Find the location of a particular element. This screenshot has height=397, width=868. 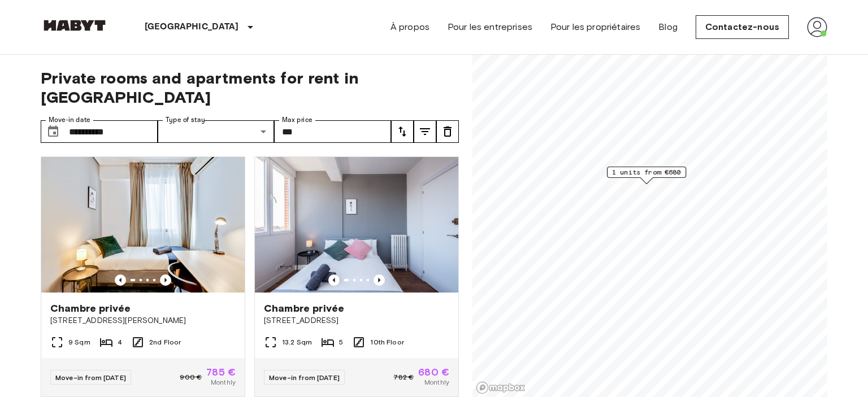

a: Pour les entreprises is located at coordinates (490, 27).